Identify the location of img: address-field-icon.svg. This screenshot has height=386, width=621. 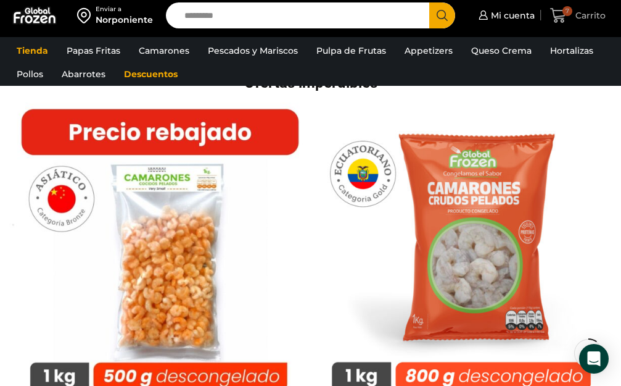
(86, 15).